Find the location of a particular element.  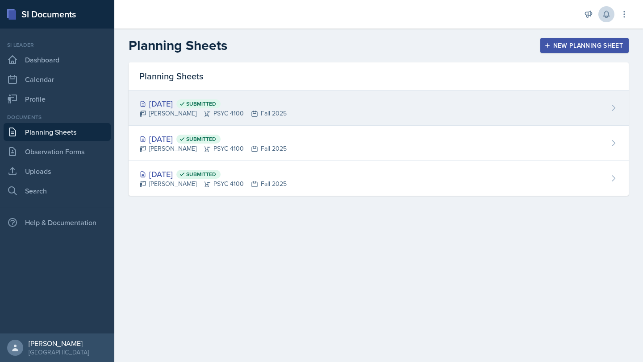

a: Planning Sheets is located at coordinates (57, 132).